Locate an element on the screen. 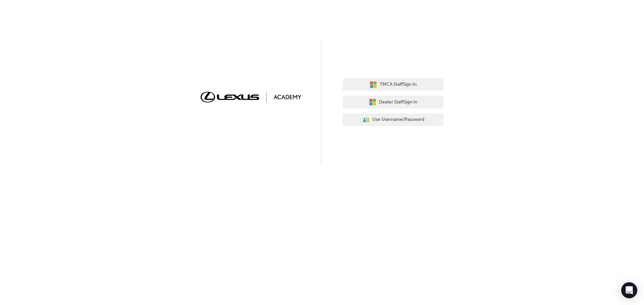  button: Dealer StaffSign In is located at coordinates (393, 102).